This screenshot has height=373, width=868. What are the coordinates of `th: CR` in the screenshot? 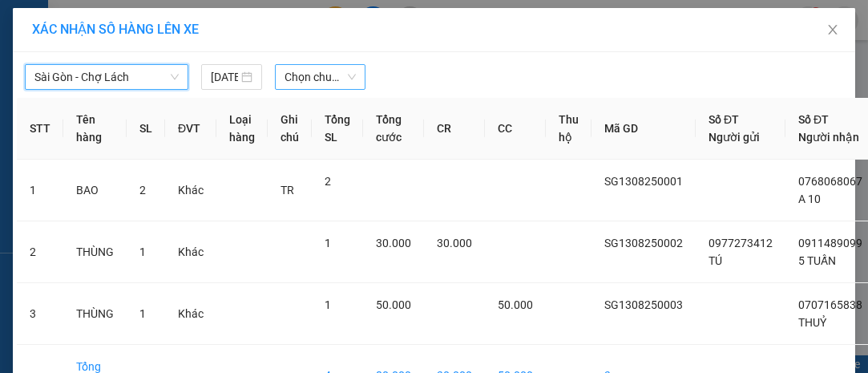 It's located at (455, 128).